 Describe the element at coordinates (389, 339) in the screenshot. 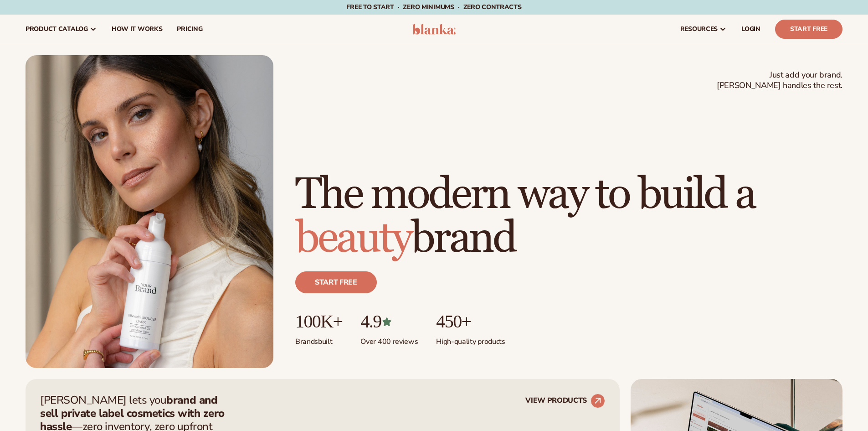

I see `p: Over 400 reviews` at that location.